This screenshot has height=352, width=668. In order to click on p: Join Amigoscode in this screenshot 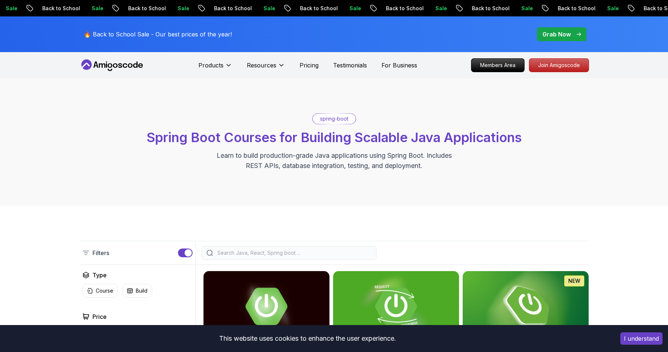, I will do `click(559, 65)`.